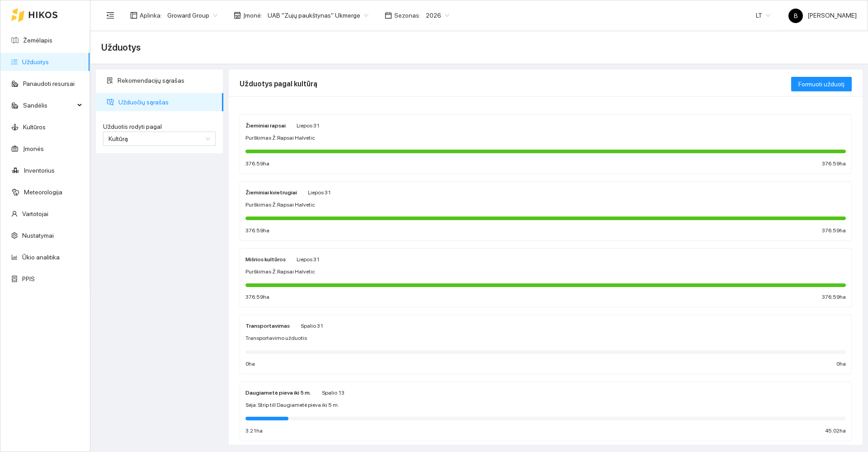 Image resolution: width=868 pixels, height=452 pixels. Describe the element at coordinates (29, 278) in the screenshot. I see `a: PPIS` at that location.